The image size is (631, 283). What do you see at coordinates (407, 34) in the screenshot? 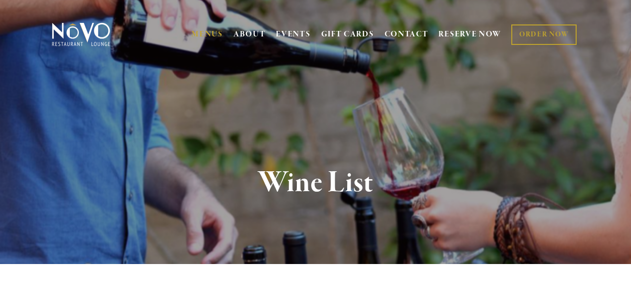
I see `a: CONTACT` at bounding box center [407, 34].